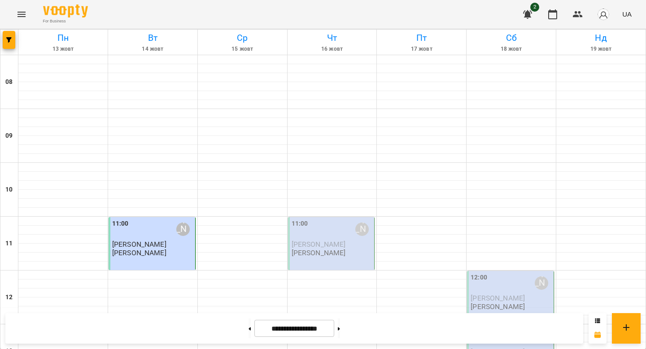  Describe the element at coordinates (9, 190) in the screenshot. I see `h6: 10` at that location.